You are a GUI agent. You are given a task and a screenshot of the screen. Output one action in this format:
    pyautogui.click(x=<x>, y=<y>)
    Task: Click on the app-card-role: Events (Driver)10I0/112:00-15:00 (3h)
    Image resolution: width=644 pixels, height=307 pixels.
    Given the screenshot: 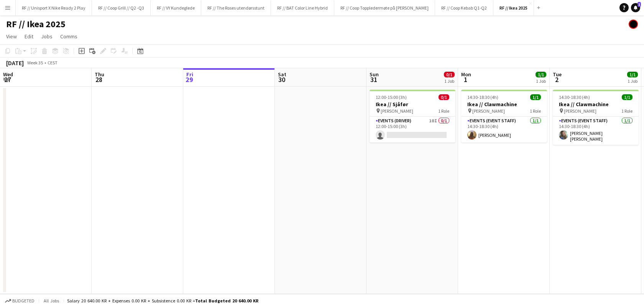 What is the action you would take?
    pyautogui.click(x=413, y=129)
    